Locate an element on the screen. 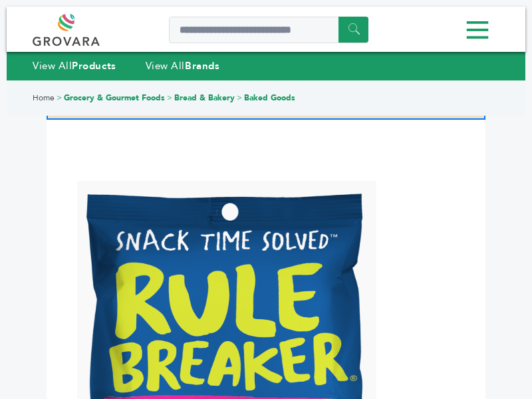 Image resolution: width=532 pixels, height=399 pixels. input: Search a product or brand... is located at coordinates (269, 30).